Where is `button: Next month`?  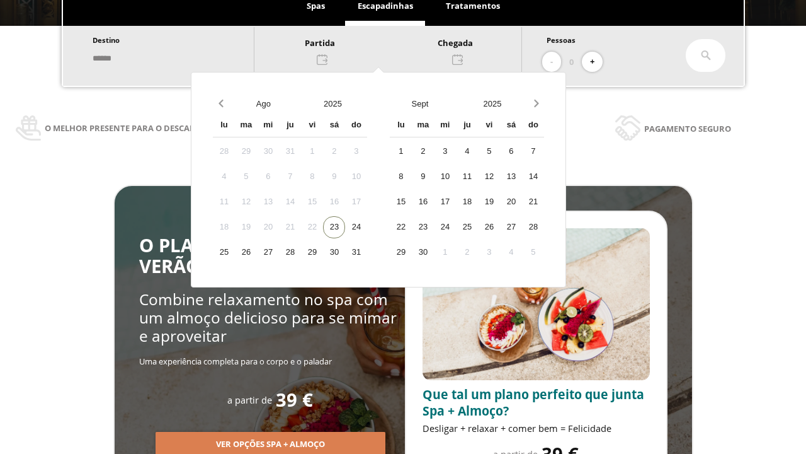
button: Next month is located at coordinates (536, 103).